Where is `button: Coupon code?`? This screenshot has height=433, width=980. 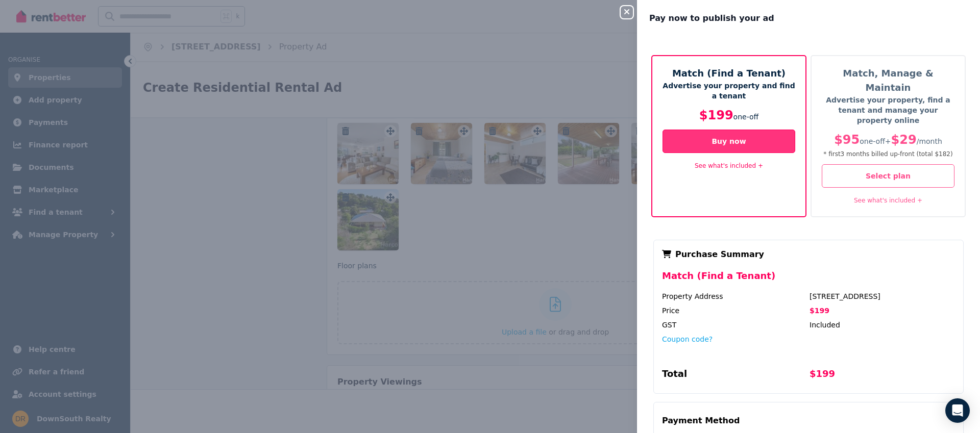
button: Coupon code? is located at coordinates (687, 339).